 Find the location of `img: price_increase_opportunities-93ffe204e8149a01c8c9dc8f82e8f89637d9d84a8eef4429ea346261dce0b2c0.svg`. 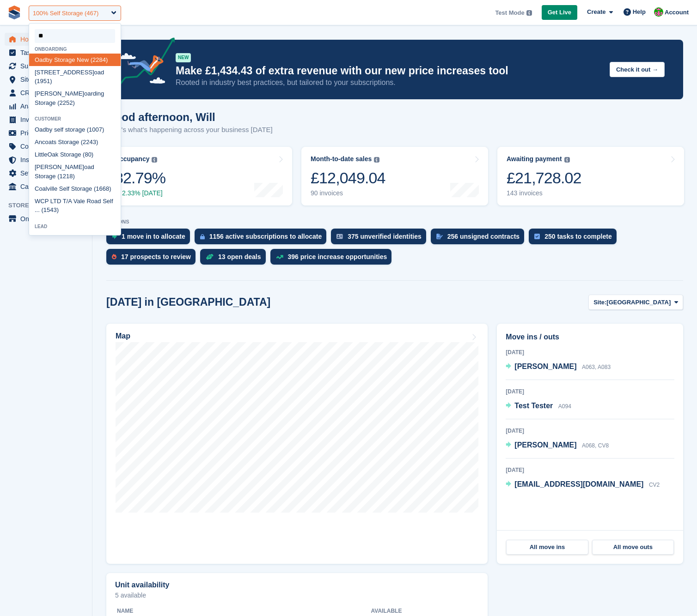

img: price_increase_opportunities-93ffe204e8149a01c8c9dc8f82e8f89637d9d84a8eef4429ea346261dce0b2c0.svg is located at coordinates (280, 257).